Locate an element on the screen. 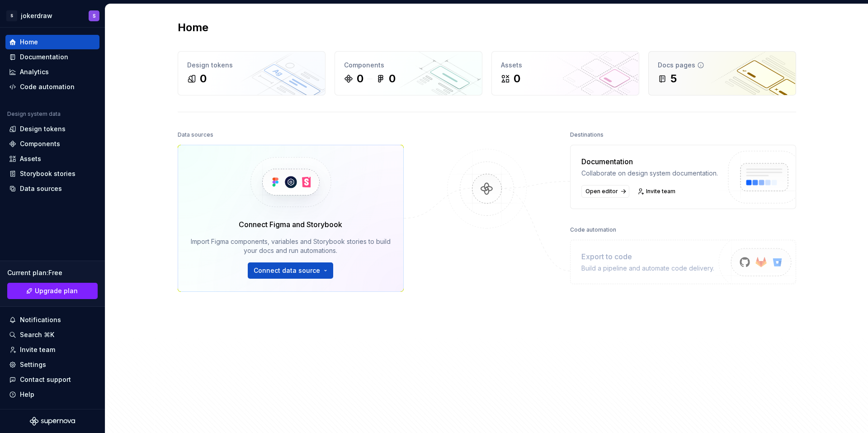  button: SjokerdrawS is located at coordinates (53, 16).